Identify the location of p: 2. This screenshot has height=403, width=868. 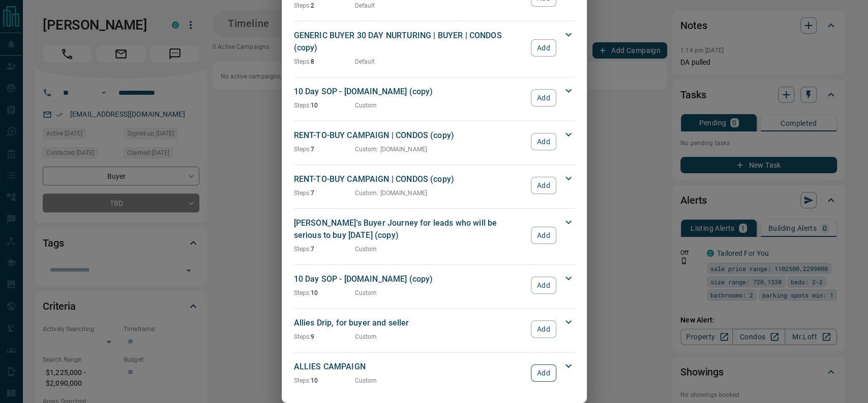
(324, 5).